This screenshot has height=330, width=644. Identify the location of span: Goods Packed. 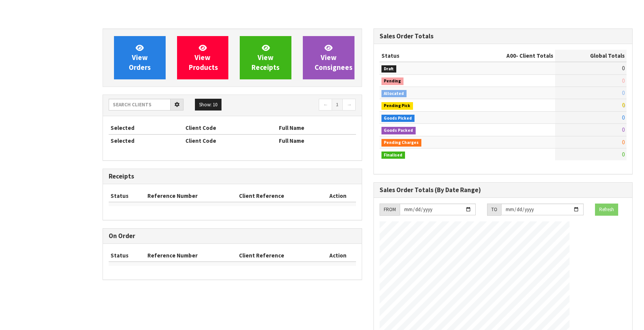
(398, 131).